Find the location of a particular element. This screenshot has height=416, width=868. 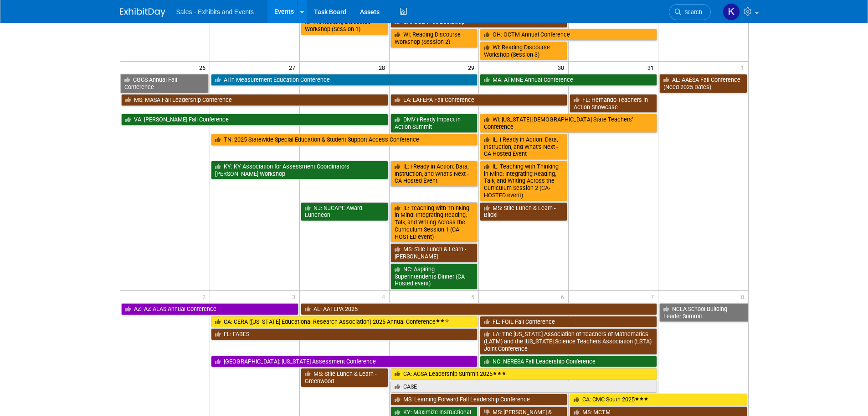

a: CGCS Annual Fall Conference is located at coordinates (165, 83).